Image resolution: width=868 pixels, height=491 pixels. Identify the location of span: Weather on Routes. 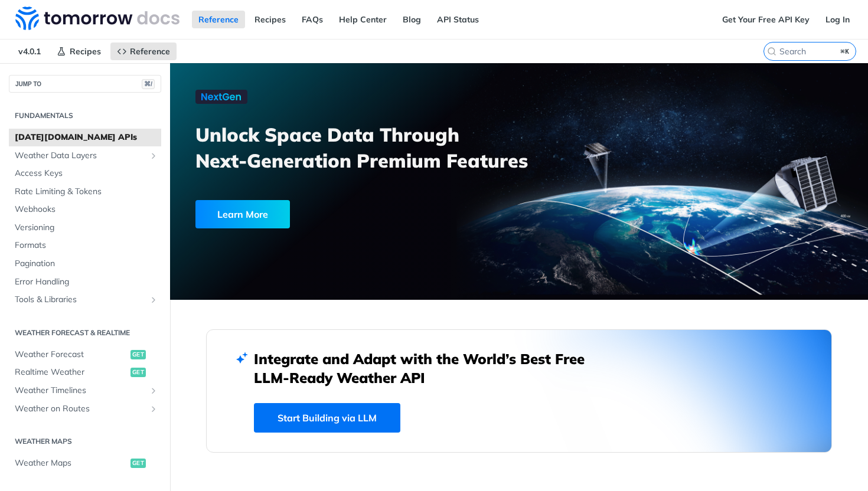
(80, 409).